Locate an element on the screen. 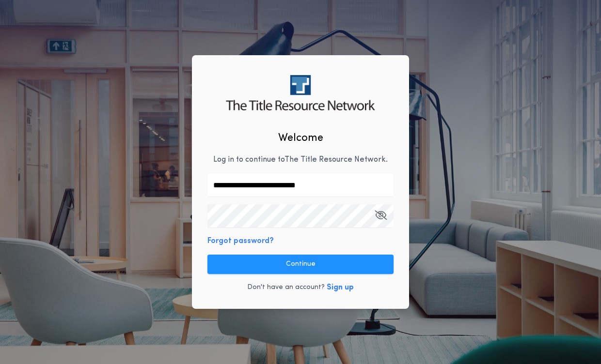  h2: Welcome is located at coordinates (300, 138).